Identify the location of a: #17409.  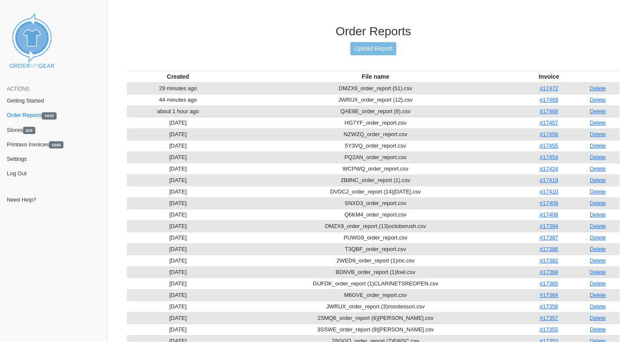
(549, 203).